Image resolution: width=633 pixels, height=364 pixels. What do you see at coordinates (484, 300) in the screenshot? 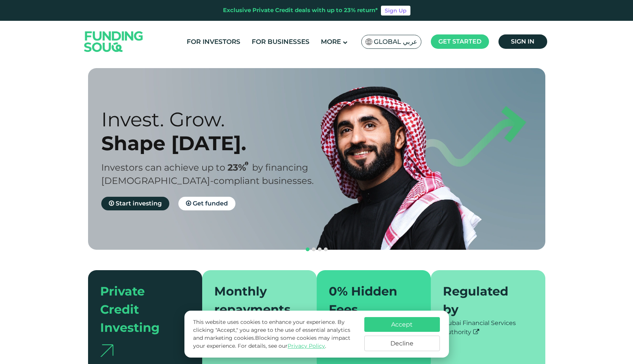
I see `div: Regulated by` at bounding box center [484, 300].